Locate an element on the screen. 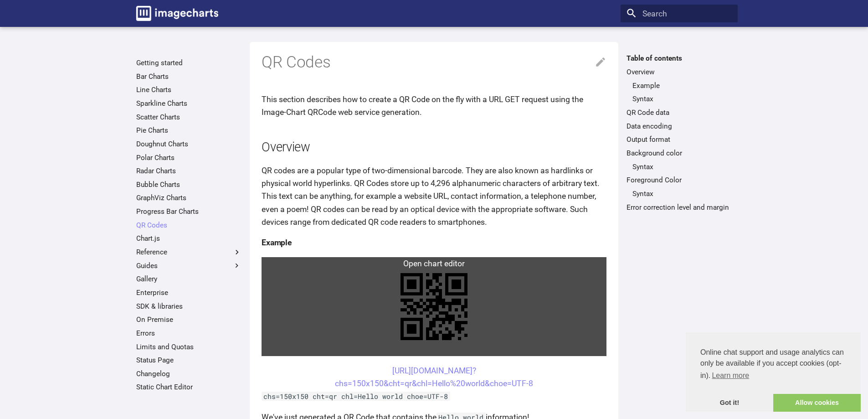 The height and width of the screenshot is (419, 868). nav: Foreground Color is located at coordinates (679, 194).